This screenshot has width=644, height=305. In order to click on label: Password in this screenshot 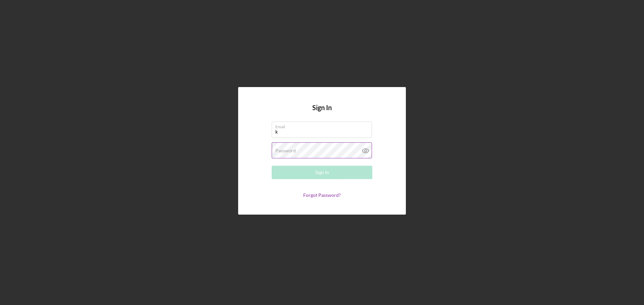, I will do `click(285, 151)`.